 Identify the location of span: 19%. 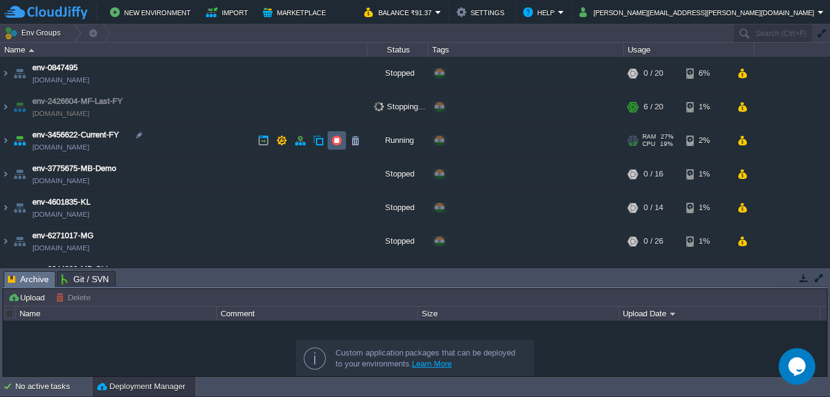
(666, 144).